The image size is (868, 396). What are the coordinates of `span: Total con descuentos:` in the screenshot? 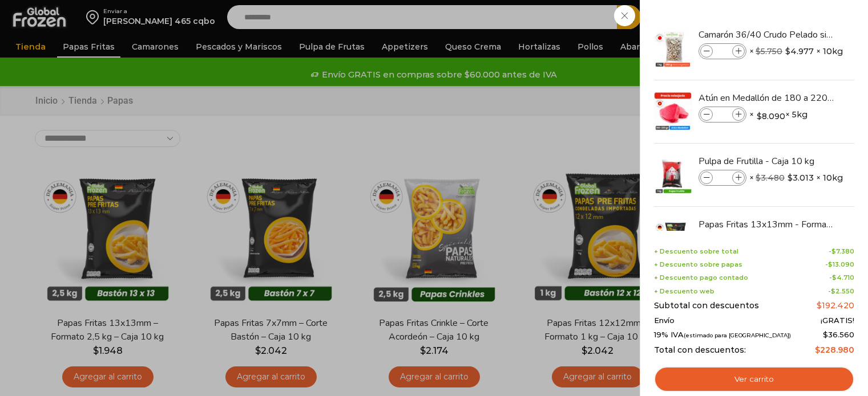 It's located at (699, 350).